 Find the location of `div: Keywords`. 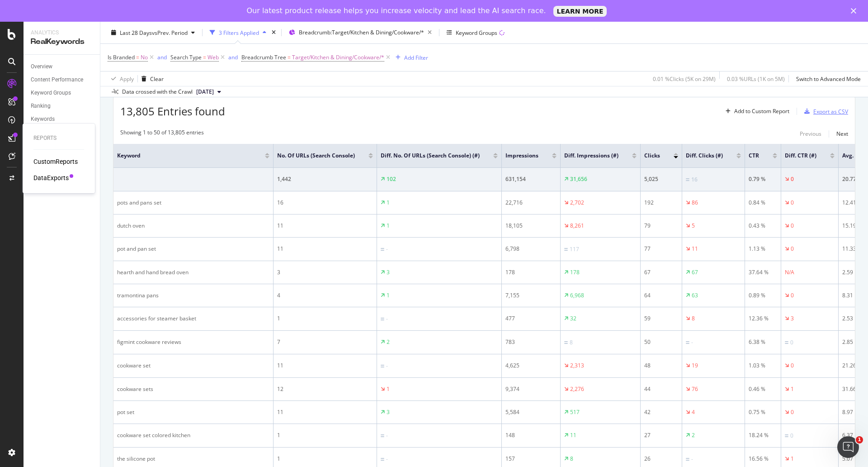

div: Keywords is located at coordinates (43, 119).